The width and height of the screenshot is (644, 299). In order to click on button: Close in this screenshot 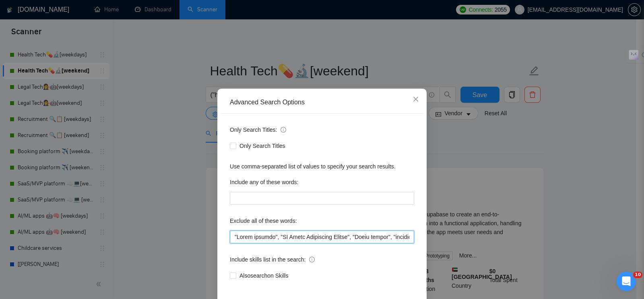, I will do `click(416, 100)`.